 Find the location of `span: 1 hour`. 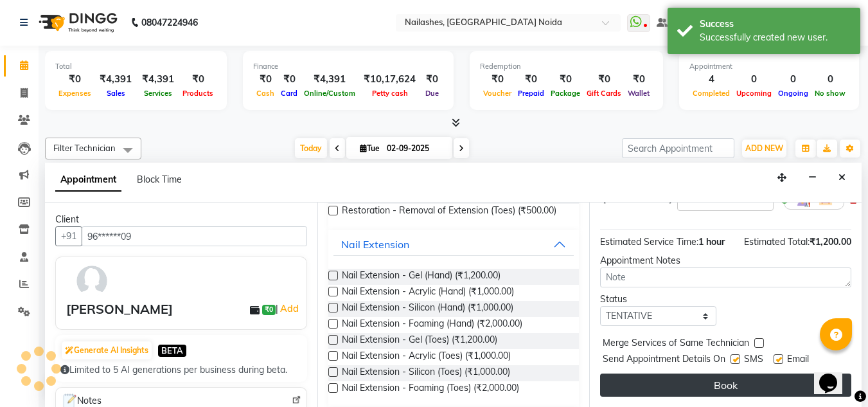

span: 1 hour is located at coordinates (712, 242).